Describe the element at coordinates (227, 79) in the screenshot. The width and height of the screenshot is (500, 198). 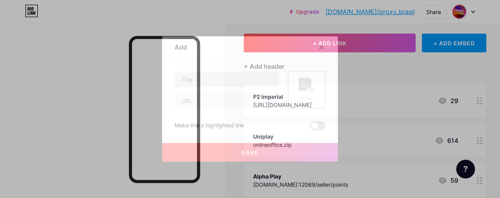
I see `input: Title` at that location.